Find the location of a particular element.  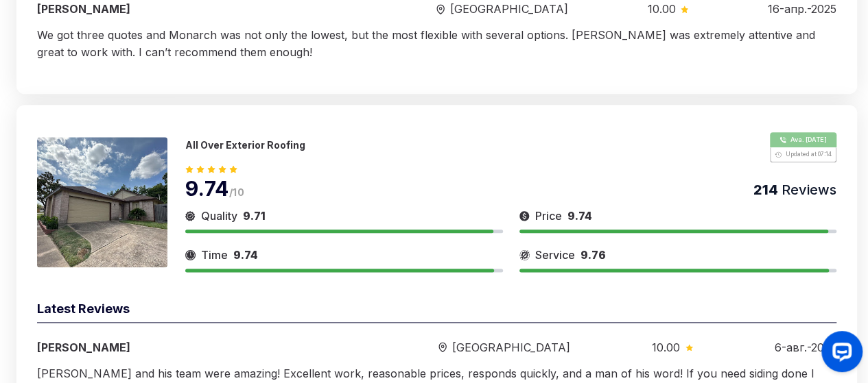

img: 175465740979750.jpeg is located at coordinates (102, 202).